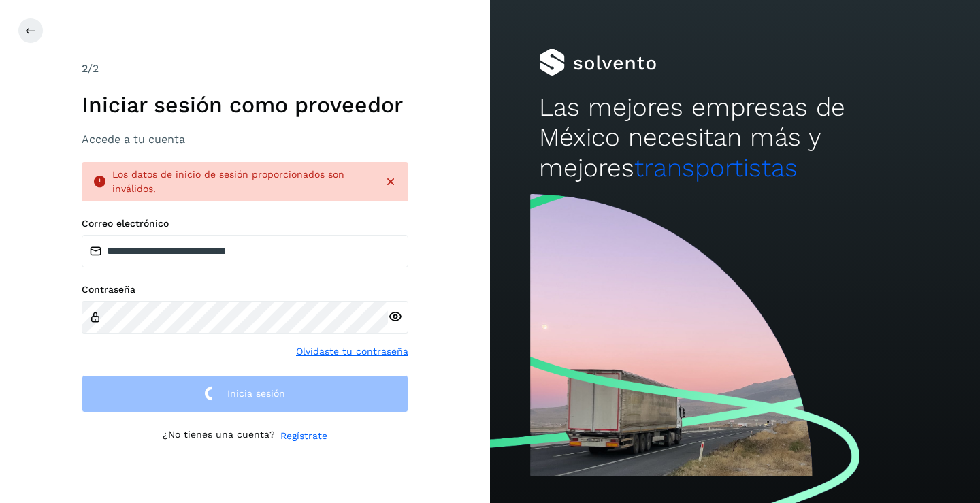  What do you see at coordinates (84, 68) in the screenshot?
I see `span: 2` at bounding box center [84, 68].